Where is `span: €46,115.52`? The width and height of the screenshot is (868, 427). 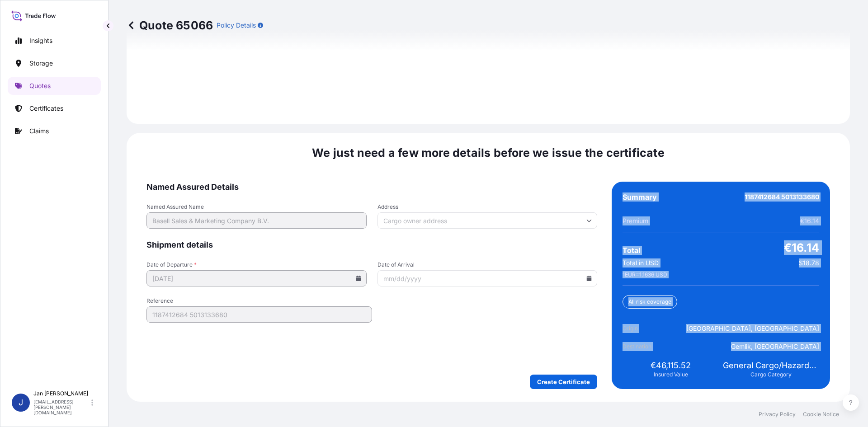
span: €46,115.52 is located at coordinates (671, 366).